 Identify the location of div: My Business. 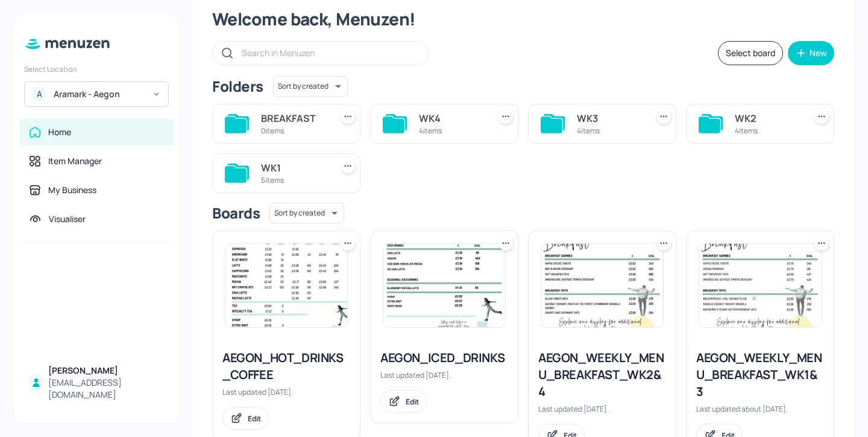
(73, 190).